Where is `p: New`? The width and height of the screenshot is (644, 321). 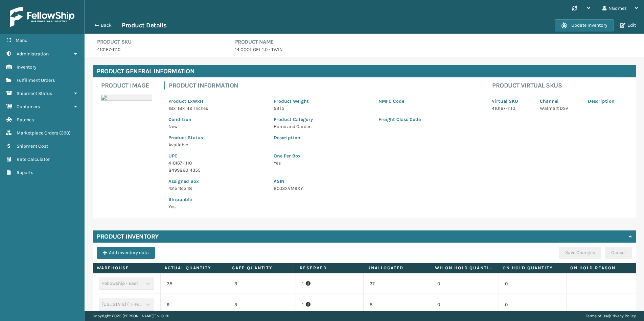 p: New is located at coordinates (217, 127).